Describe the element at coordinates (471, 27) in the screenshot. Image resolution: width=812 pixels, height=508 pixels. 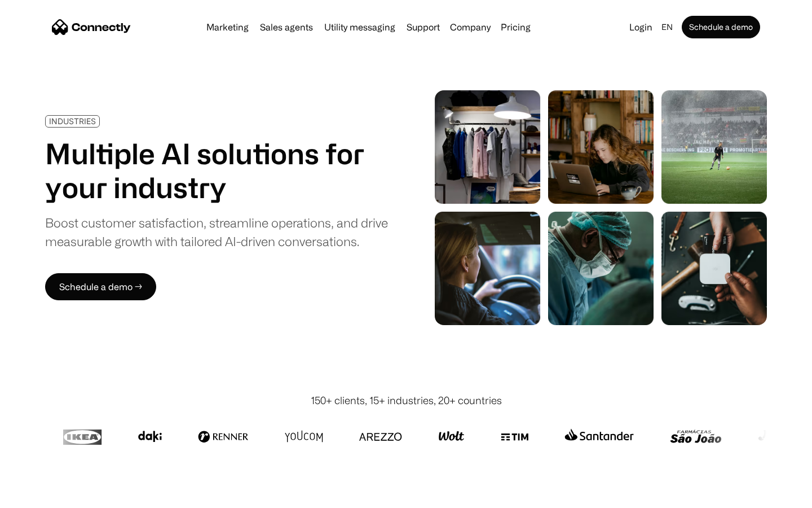
I see `div: Company` at that location.